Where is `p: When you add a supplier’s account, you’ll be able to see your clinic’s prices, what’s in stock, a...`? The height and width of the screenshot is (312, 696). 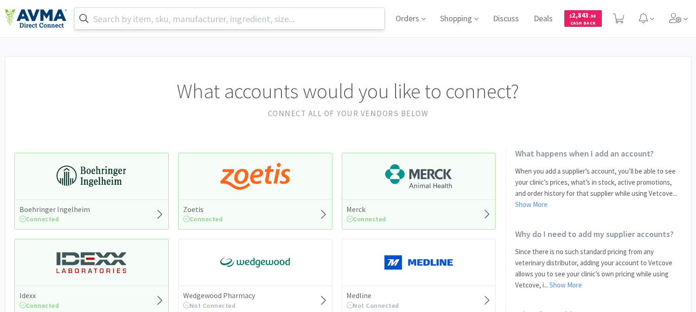
p: When you add a supplier’s account, you’ll be able to see your clinic’s prices, what’s in stock, a... is located at coordinates (598, 188).